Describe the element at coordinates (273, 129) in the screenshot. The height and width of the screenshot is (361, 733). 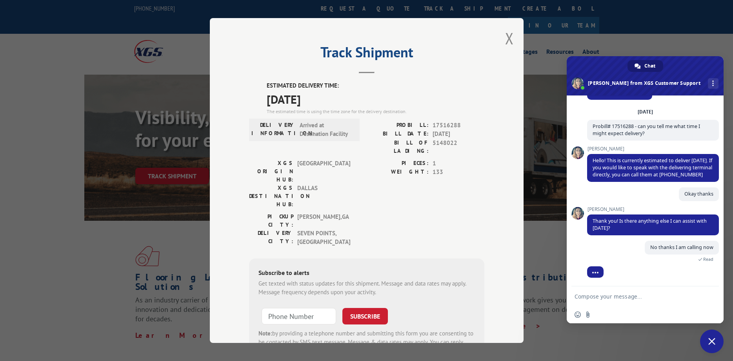
I see `label: DELIVERY INFORMATION:` at that location.